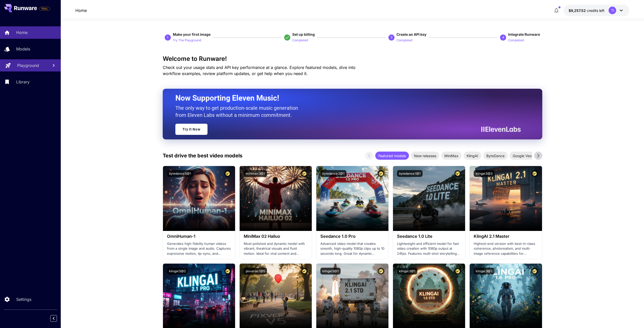 The image size is (644, 328). I want to click on button: $9,257.52081TI, so click(596, 10).